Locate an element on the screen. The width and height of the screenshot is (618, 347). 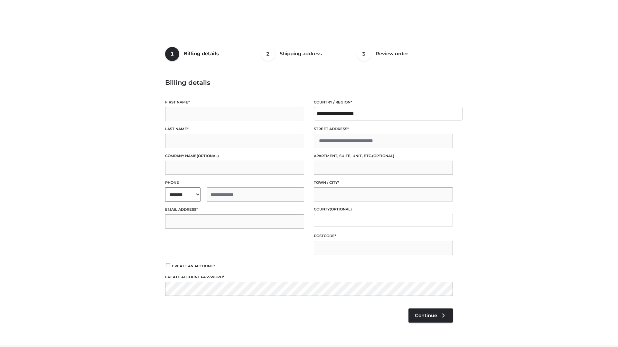
span: Continue is located at coordinates (426, 316).